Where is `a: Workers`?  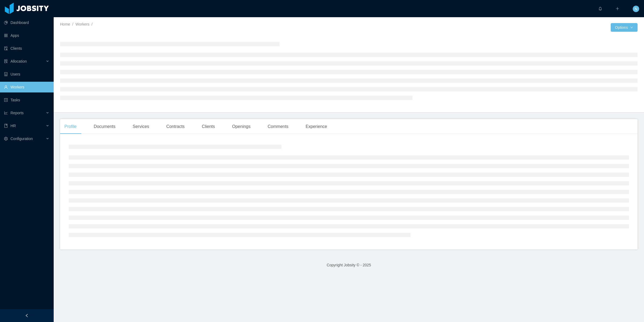
a: Workers is located at coordinates (83, 24).